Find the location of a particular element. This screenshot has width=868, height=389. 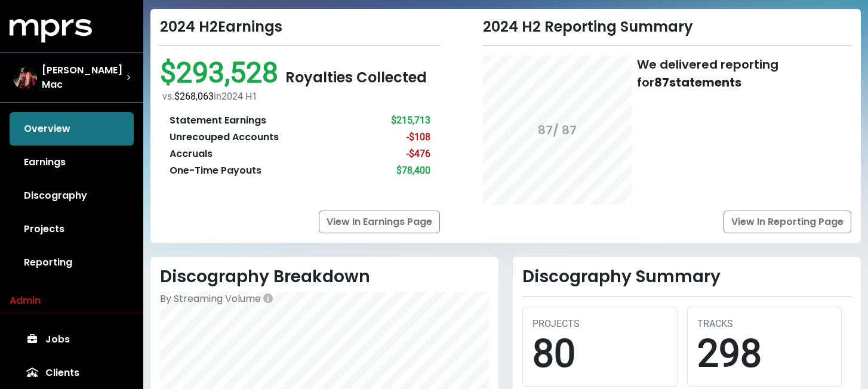

div: Unrecouped Accounts is located at coordinates (224, 137).